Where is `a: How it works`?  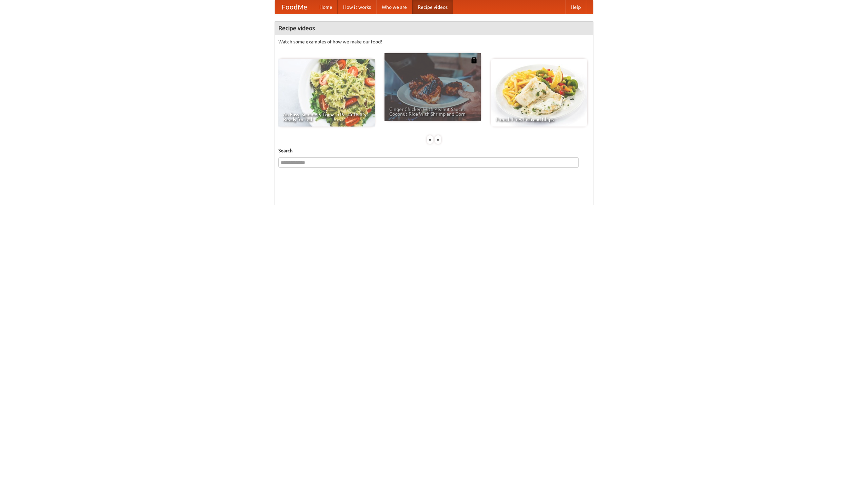 a: How it works is located at coordinates (357, 7).